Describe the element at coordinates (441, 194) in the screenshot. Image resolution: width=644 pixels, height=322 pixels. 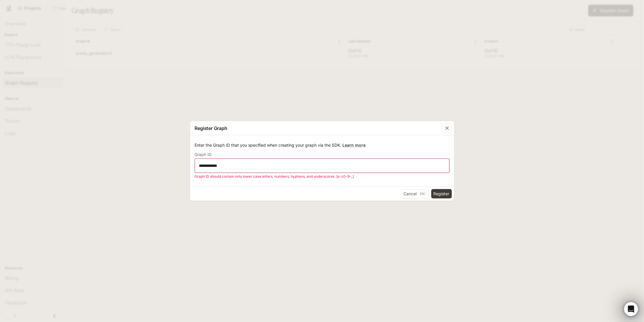
I see `button: Register` at that location.